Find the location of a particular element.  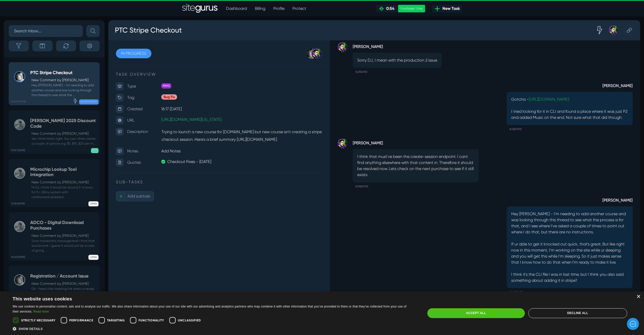

h5: ADCO - Digital Download Purchases is located at coordinates (63, 225).